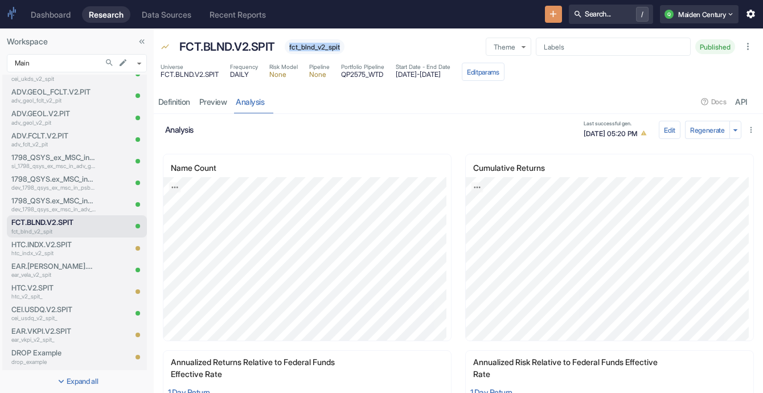 This screenshot has height=393, width=763. What do you see at coordinates (54, 79) in the screenshot?
I see `p: cei_ukds_v2_spit` at bounding box center [54, 79].